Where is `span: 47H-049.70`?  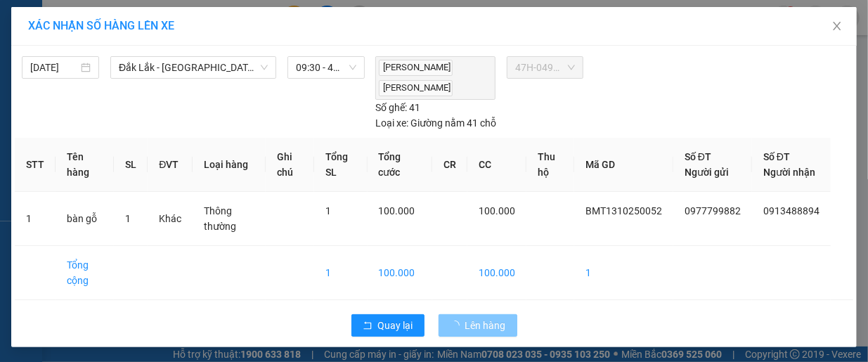 span: 47H-049.70 is located at coordinates (545, 68).